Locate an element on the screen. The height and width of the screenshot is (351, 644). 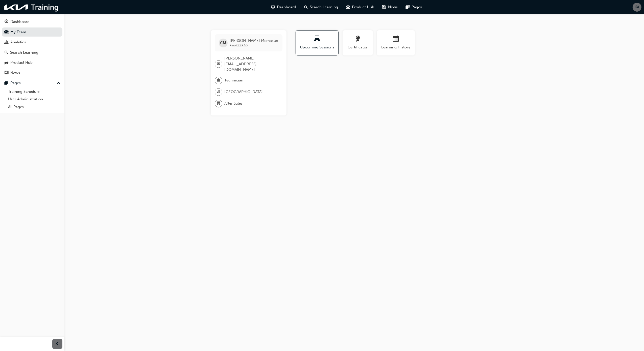
a: Analytics is located at coordinates (32, 42).